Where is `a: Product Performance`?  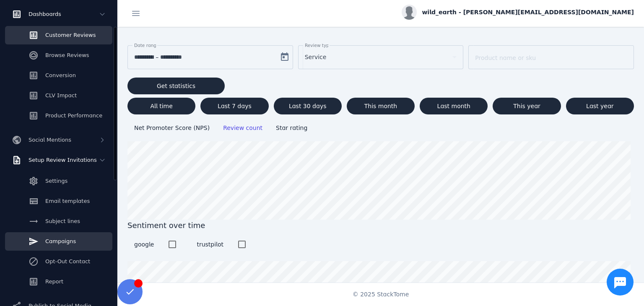
a: Product Performance is located at coordinates (58, 116).